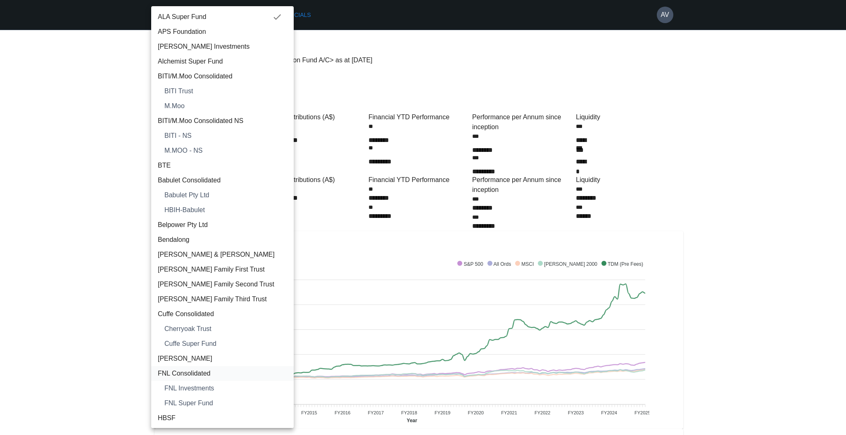 This screenshot has width=846, height=435. Describe the element at coordinates (222, 374) in the screenshot. I see `span: FNL Consolidated` at that location.